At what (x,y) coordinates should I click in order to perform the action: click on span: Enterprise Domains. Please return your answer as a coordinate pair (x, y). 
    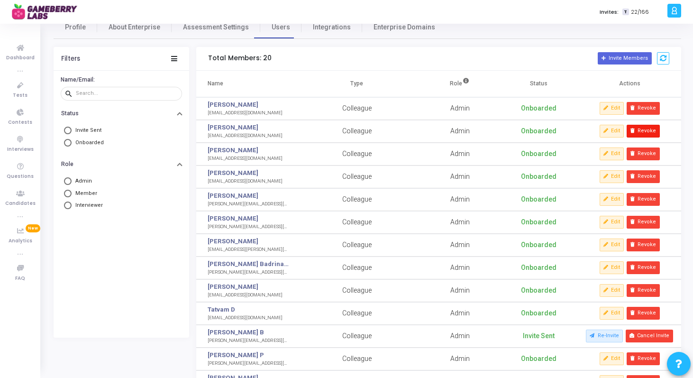
    Looking at the image, I should click on (405, 27).